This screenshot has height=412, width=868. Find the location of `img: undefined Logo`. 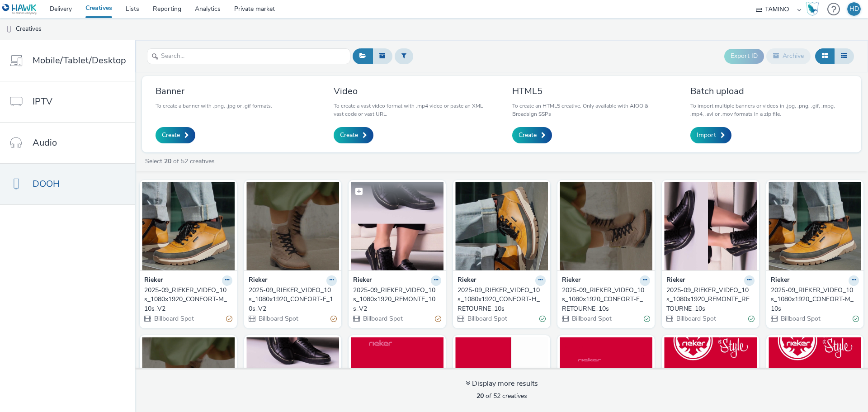

img: undefined Logo is located at coordinates (19, 9).